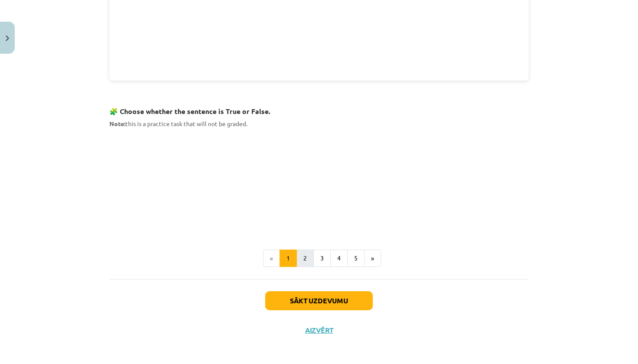  Describe the element at coordinates (339, 259) in the screenshot. I see `button: 4` at that location.